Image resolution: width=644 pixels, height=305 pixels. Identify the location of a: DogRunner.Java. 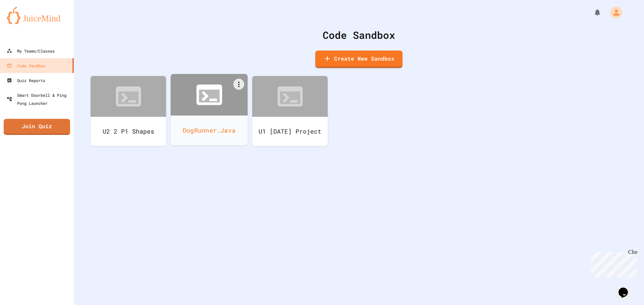
(210, 109).